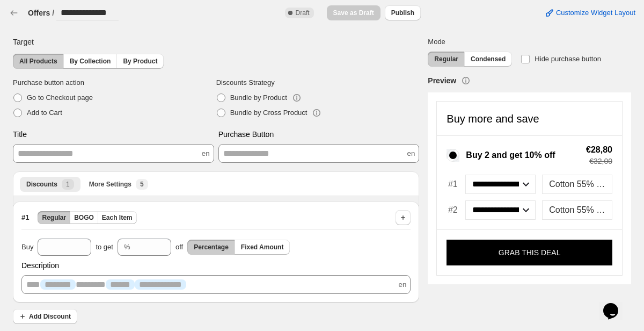 The width and height of the screenshot is (644, 331). What do you see at coordinates (529, 253) in the screenshot?
I see `button: GRAB THIS DEAL` at bounding box center [529, 253].